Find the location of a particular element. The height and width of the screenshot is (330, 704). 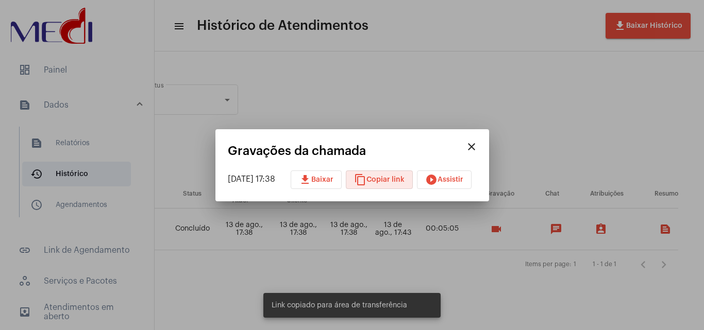

button: Copiar link is located at coordinates (379, 180).